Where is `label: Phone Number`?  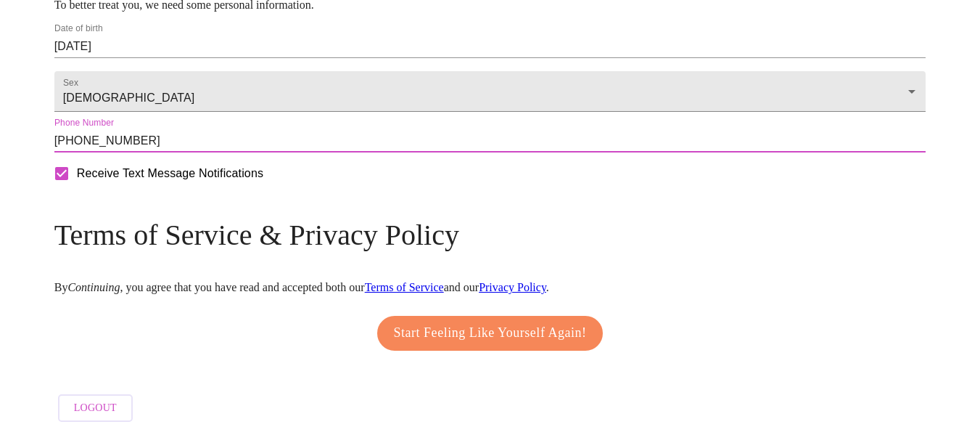
label: Phone Number is located at coordinates (84, 123).